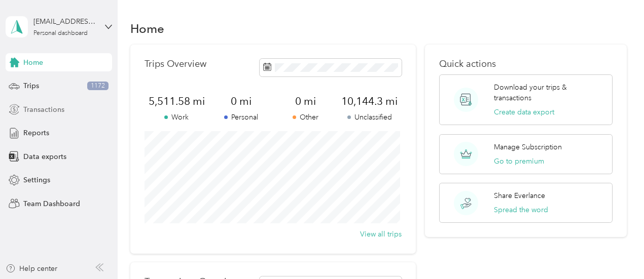  Describe the element at coordinates (519, 161) in the screenshot. I see `button: Go to premium` at that location.